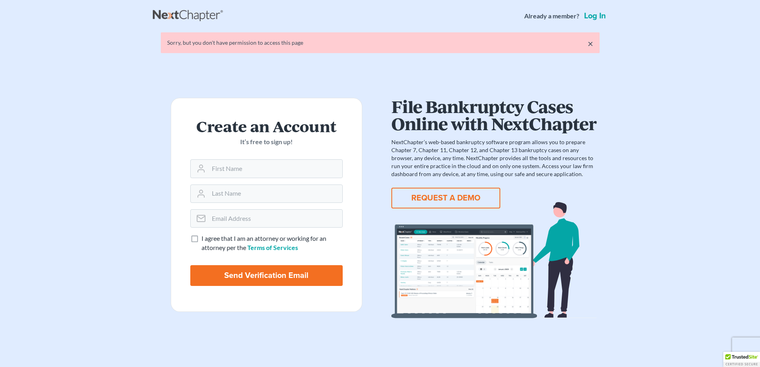 Image resolution: width=760 pixels, height=367 pixels. I want to click on span: I agree that I am an attorney or working for an attorney per the, so click(264, 242).